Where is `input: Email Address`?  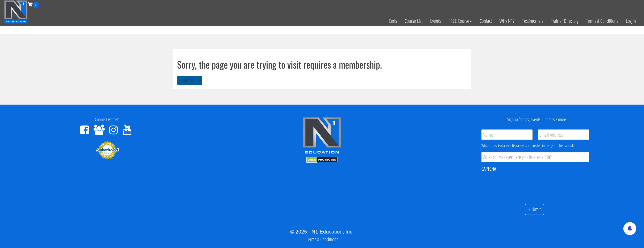
input: Email Address is located at coordinates (564, 134).